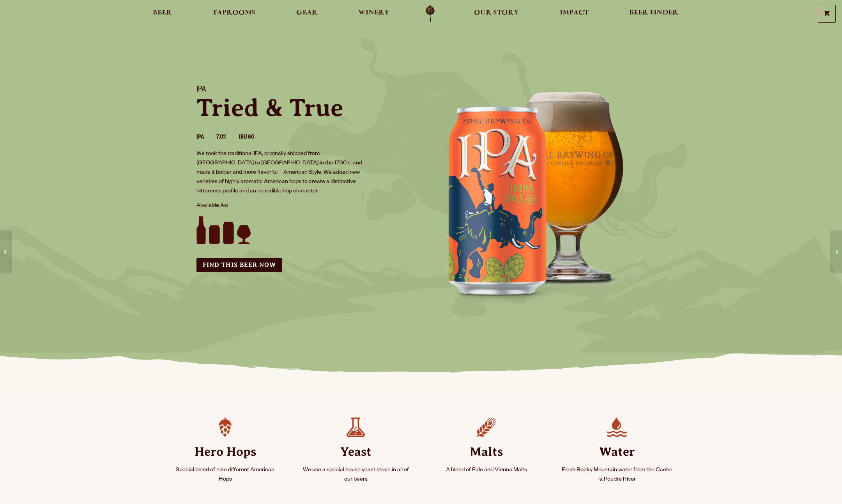  Describe the element at coordinates (496, 13) in the screenshot. I see `span: Our Story` at that location.